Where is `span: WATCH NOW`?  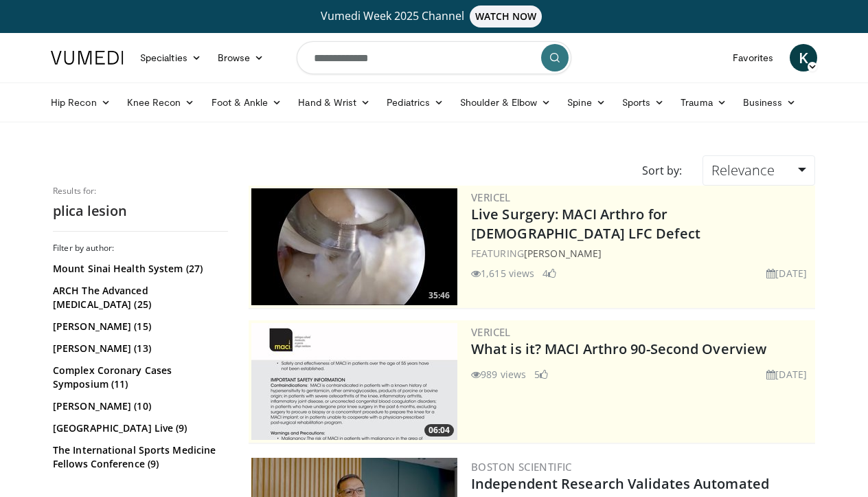
span: WATCH NOW is located at coordinates (506, 17).